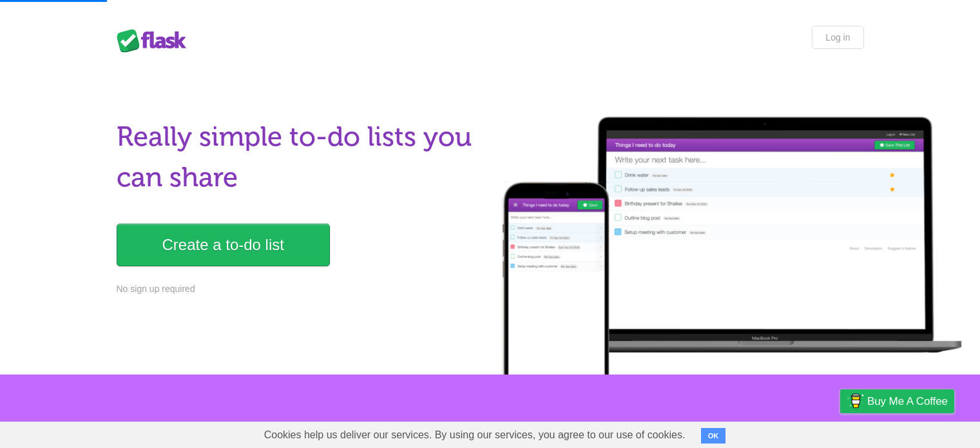 The image size is (980, 448). I want to click on p: No sign up required, so click(300, 289).